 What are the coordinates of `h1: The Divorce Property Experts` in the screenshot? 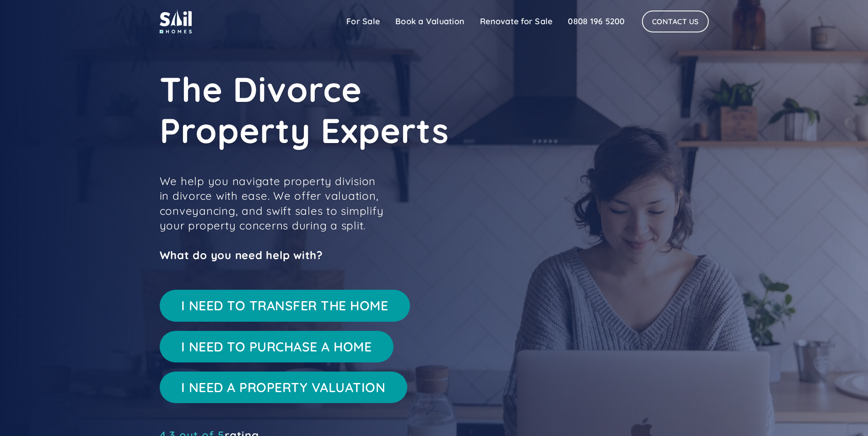 It's located at (365, 110).